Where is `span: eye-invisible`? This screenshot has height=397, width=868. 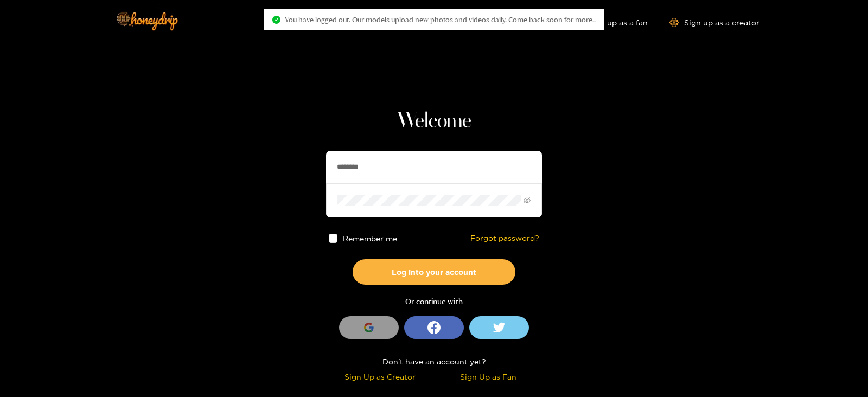
span: eye-invisible is located at coordinates (527, 200).